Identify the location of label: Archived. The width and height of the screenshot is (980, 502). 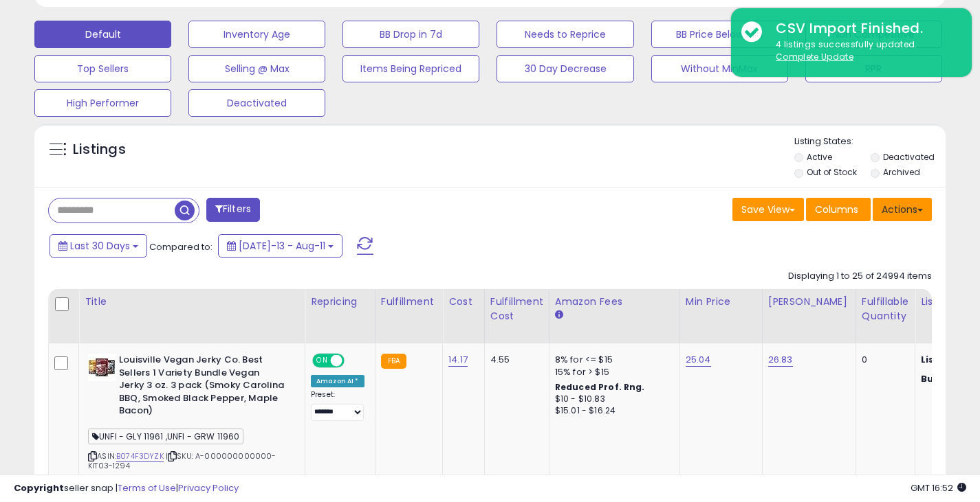
(902, 172).